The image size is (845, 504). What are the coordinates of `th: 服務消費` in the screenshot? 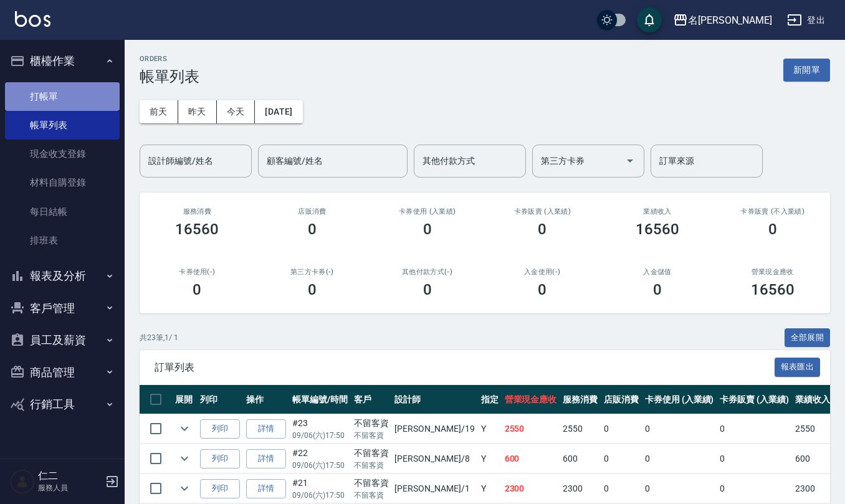 It's located at (581, 399).